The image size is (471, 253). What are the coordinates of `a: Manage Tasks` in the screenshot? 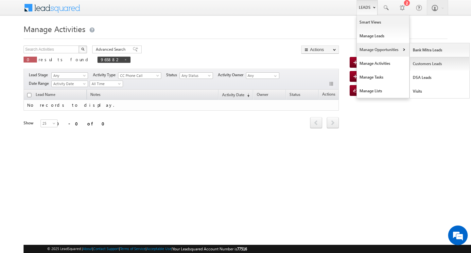 It's located at (383, 77).